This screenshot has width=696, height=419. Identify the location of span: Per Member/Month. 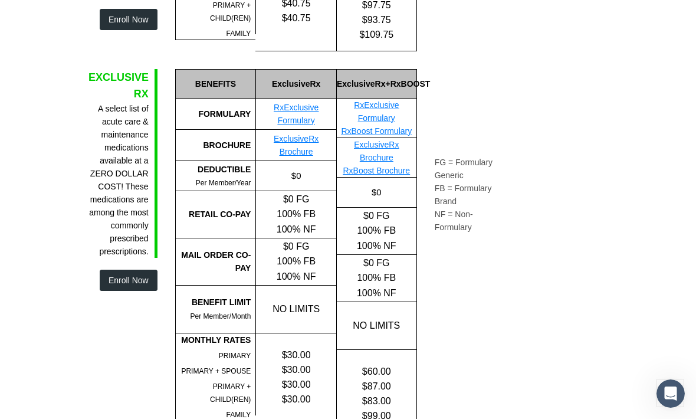
(221, 316).